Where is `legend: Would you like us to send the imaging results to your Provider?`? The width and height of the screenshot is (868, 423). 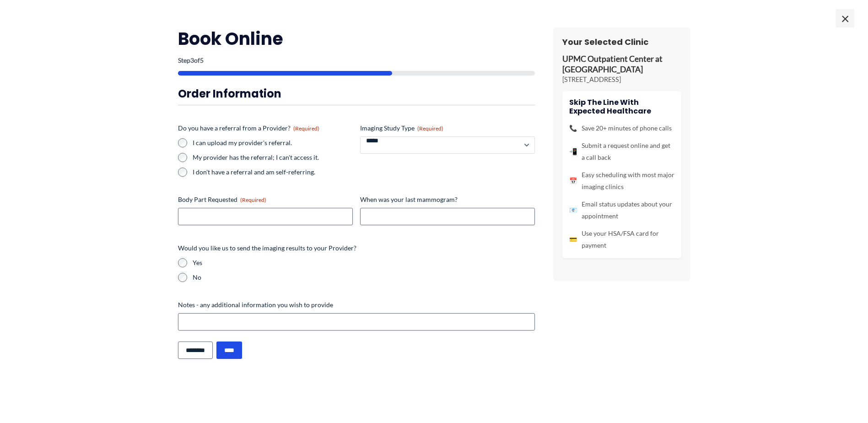
legend: Would you like us to send the imaging results to your Provider? is located at coordinates (267, 248).